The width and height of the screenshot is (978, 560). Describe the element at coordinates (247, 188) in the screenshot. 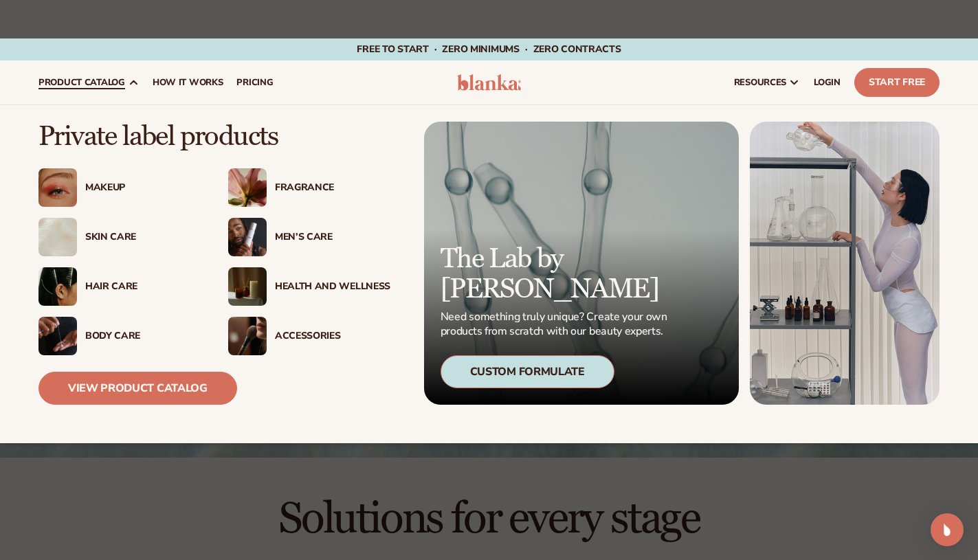

I see `img: Pink blooming flower.` at that location.